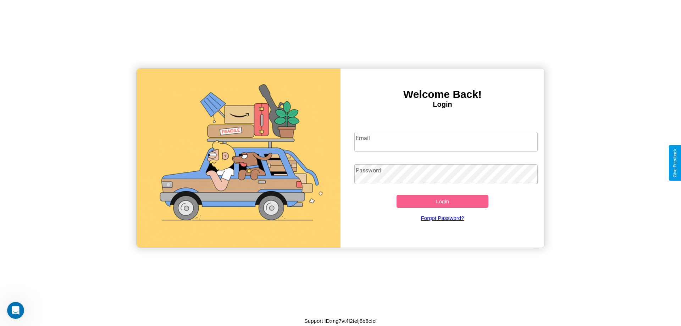  What do you see at coordinates (675, 163) in the screenshot?
I see `div: Give Feedback` at bounding box center [675, 163].